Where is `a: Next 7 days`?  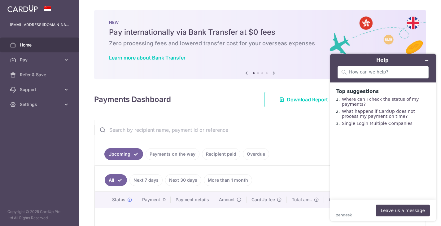 a: Next 7 days is located at coordinates (146, 180).